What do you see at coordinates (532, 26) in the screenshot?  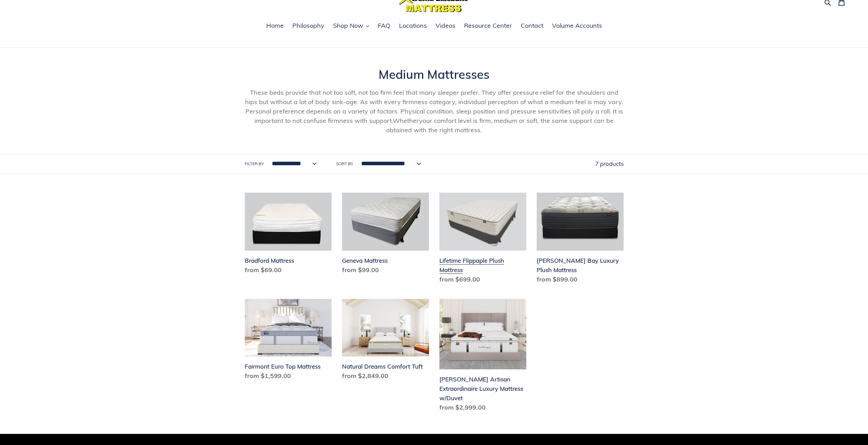 I see `a: Contact` at bounding box center [532, 26].